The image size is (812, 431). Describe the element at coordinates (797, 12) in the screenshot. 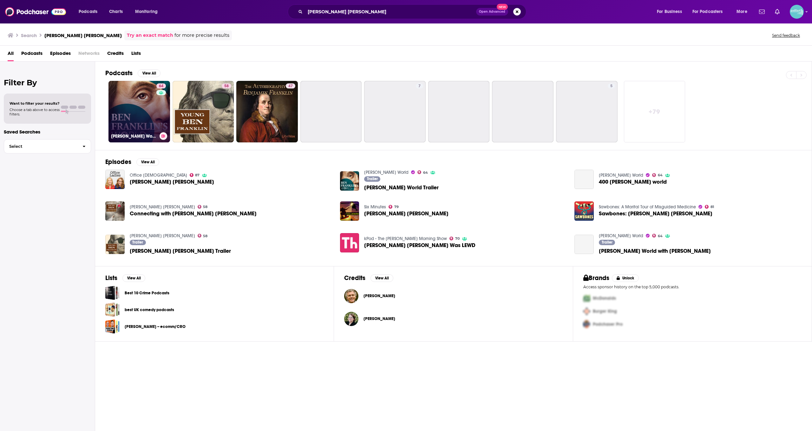

I see `img: User Profile` at that location.